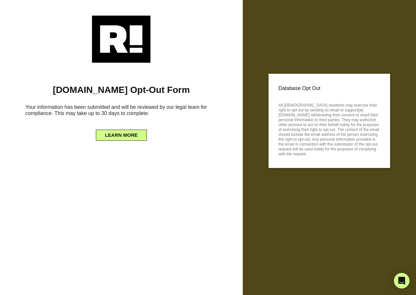 This screenshot has width=416, height=295. I want to click on button: LEARN MORE, so click(121, 135).